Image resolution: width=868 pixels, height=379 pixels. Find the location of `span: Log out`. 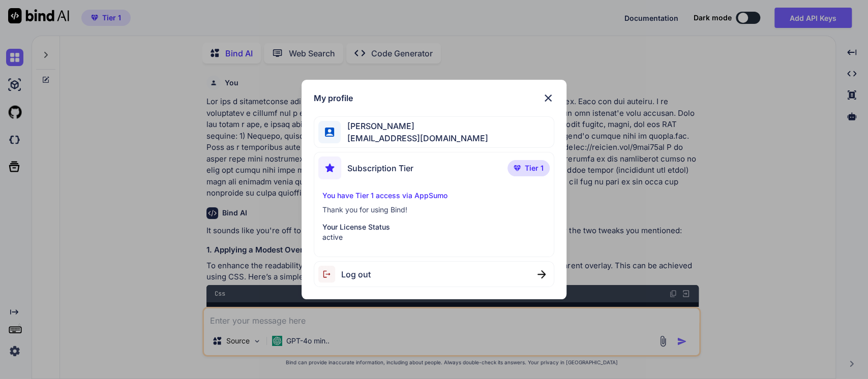

span: Log out is located at coordinates (356, 274).